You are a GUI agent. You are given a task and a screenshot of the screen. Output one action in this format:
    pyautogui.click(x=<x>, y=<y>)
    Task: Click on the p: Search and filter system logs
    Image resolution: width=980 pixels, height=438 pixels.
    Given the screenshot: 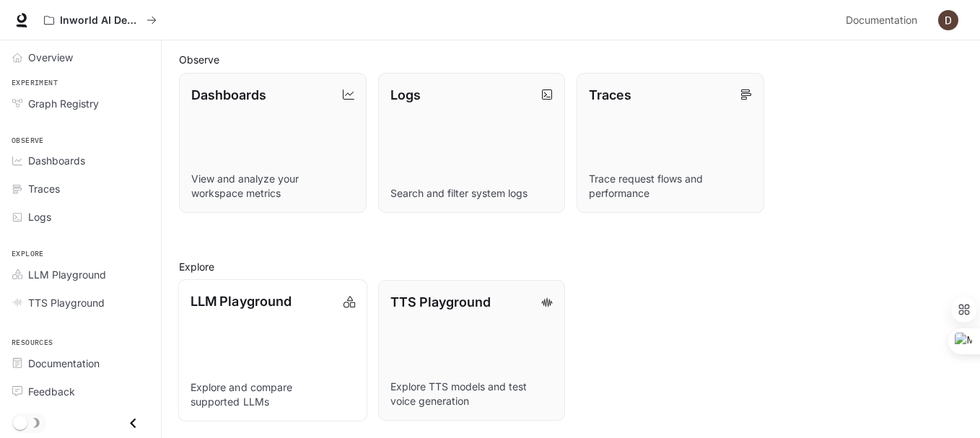 What is the action you would take?
    pyautogui.click(x=472, y=193)
    